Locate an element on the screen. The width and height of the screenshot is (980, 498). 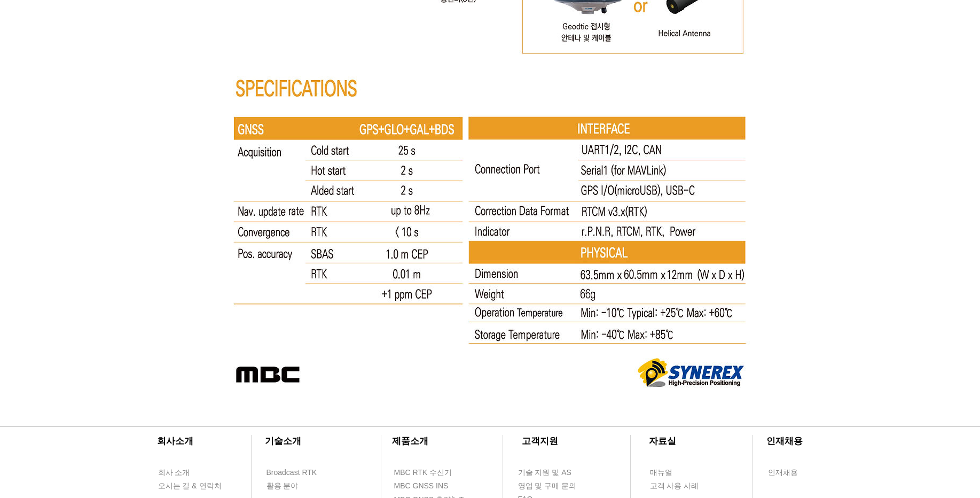
span: 인재채용 is located at coordinates (783, 473).